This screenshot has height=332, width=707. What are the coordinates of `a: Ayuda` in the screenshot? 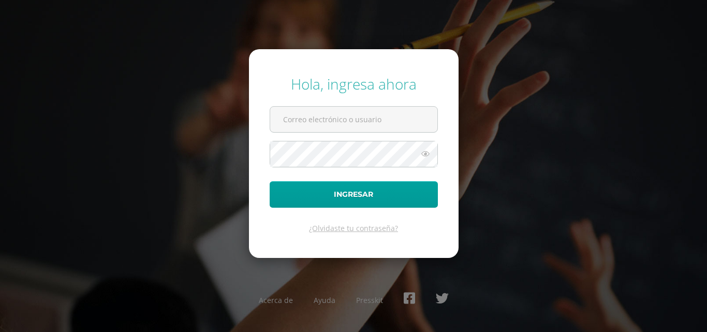 It's located at (325, 300).